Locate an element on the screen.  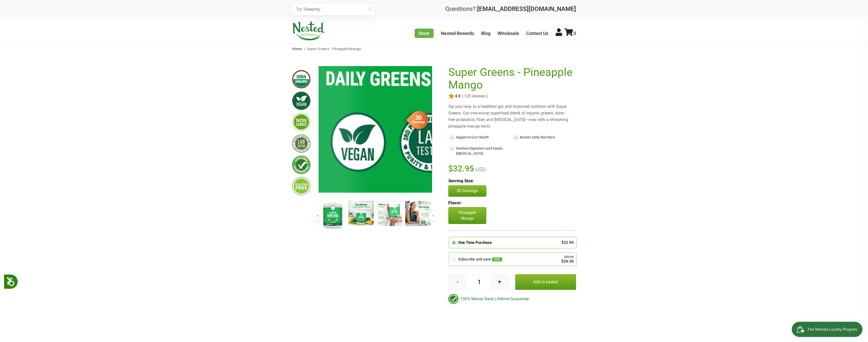
a: 0 is located at coordinates (570, 33).